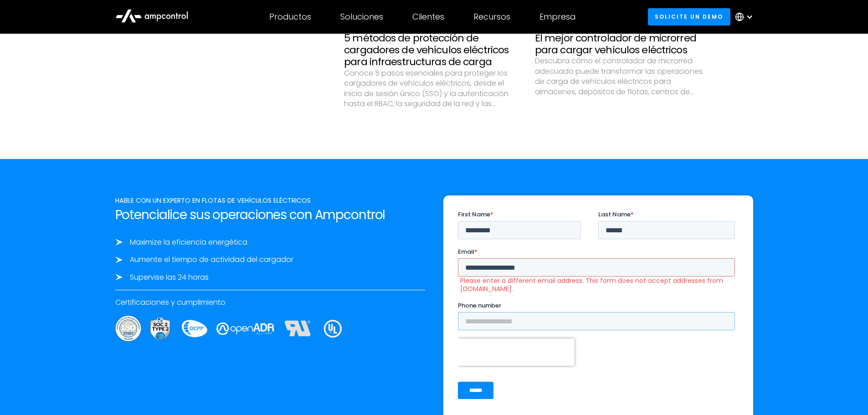 The width and height of the screenshot is (868, 415). What do you see at coordinates (557, 16) in the screenshot?
I see `div: Empresa` at bounding box center [557, 16].